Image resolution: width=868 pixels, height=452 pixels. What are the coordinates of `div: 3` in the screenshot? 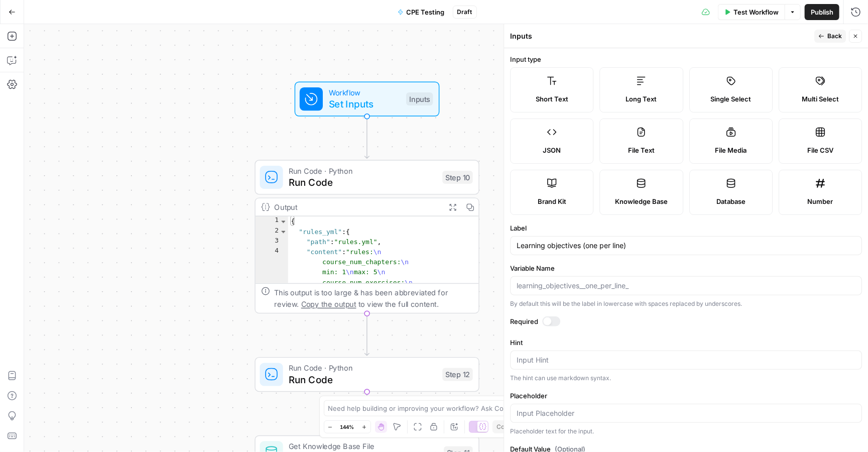 It's located at (272, 241).